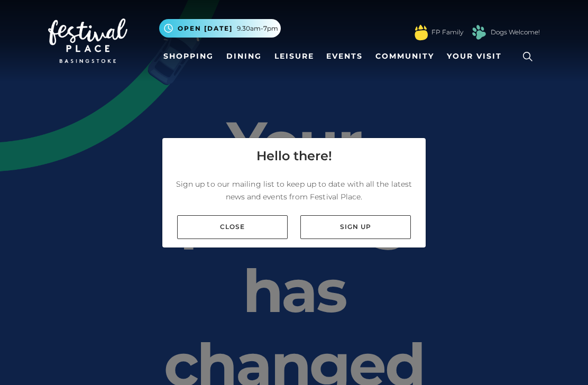  Describe the element at coordinates (404, 56) in the screenshot. I see `a: Community` at that location.